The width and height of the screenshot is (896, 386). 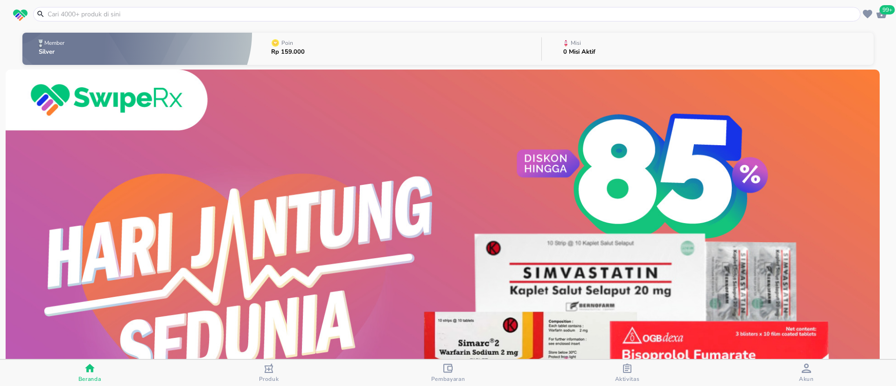 I want to click on button: Produk, so click(x=269, y=373).